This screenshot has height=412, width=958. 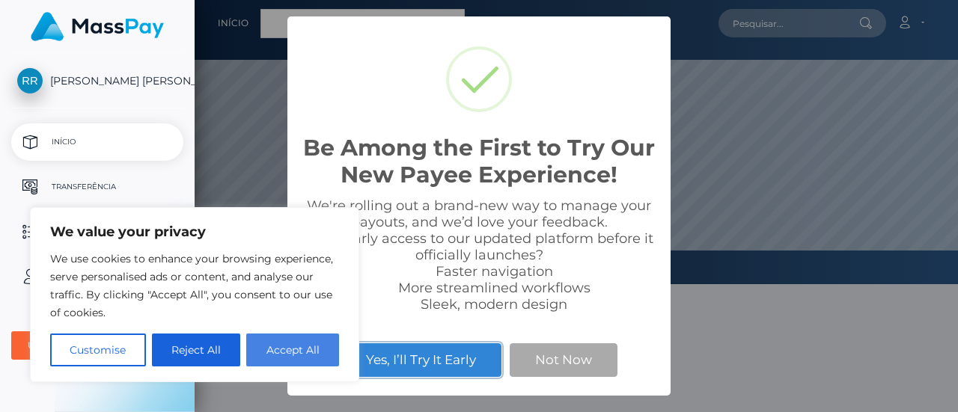 I want to click on p: Perfil do usuário, so click(x=97, y=277).